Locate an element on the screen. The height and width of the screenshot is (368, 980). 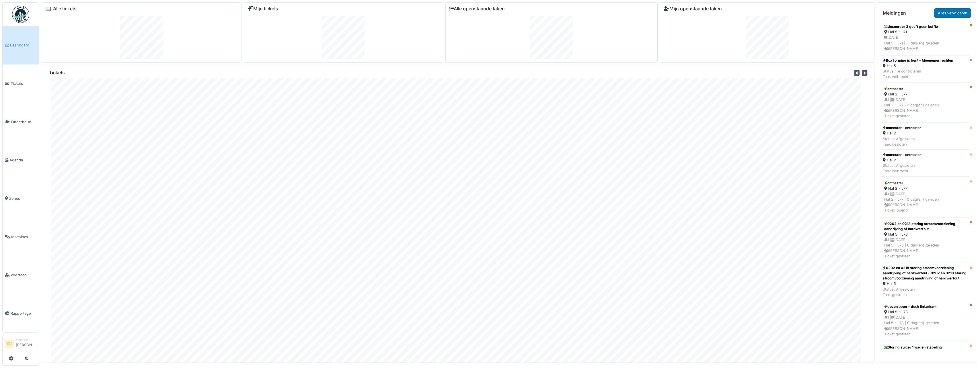
a: Dashboard is located at coordinates (21, 45).